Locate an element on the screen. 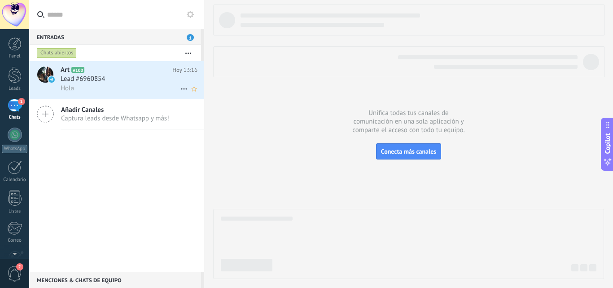 The width and height of the screenshot is (613, 288). img: icon is located at coordinates (52, 79).